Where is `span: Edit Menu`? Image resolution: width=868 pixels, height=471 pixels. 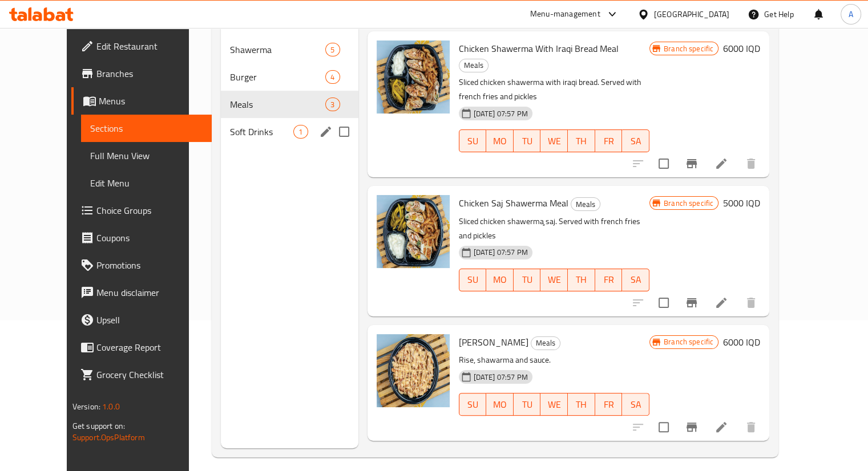 span: Edit Menu is located at coordinates (146, 183).